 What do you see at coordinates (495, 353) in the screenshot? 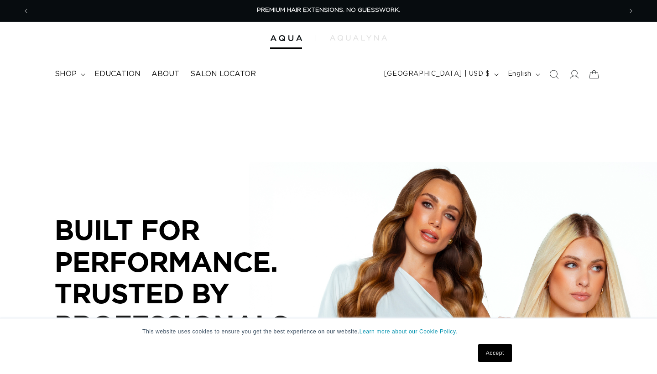
I see `a: Accept` at bounding box center [495, 353].